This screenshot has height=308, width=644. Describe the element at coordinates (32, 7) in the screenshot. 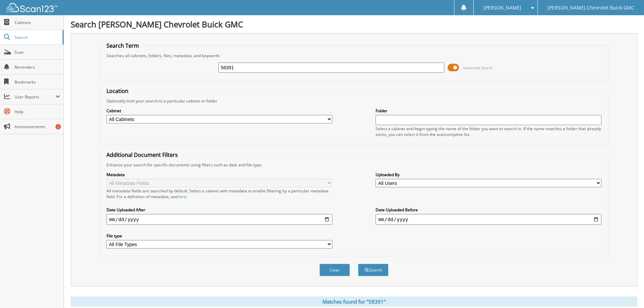

I see `img: scan123-logo-white.svg` at that location.